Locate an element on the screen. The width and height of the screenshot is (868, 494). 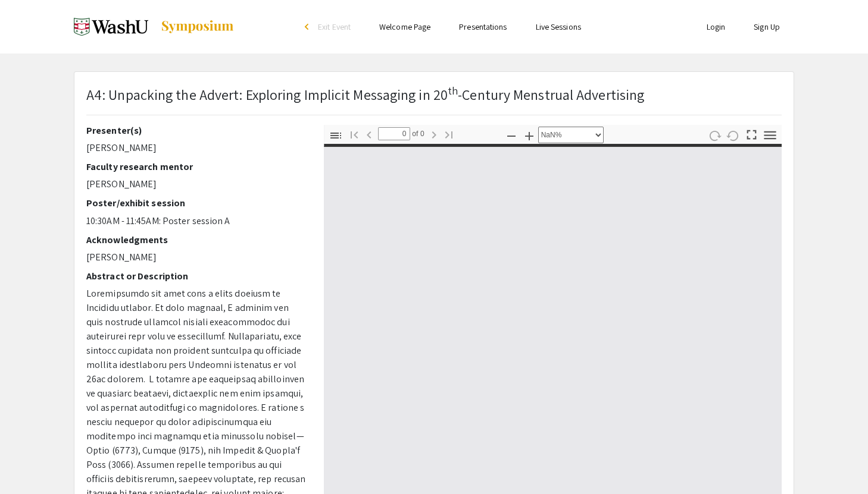
a: Spring 2025 Undergraduate Research Symposium is located at coordinates (155, 27).